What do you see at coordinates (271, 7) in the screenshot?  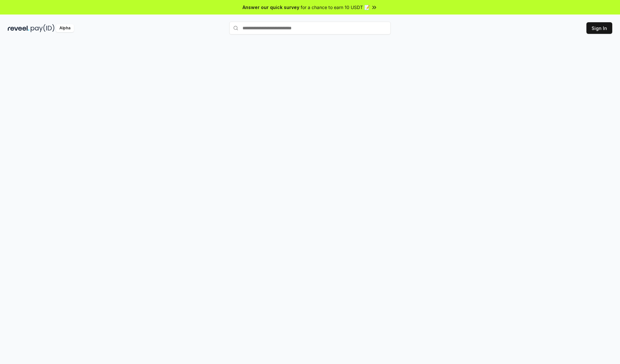 I see `span: Answer our quick survey` at bounding box center [271, 7].